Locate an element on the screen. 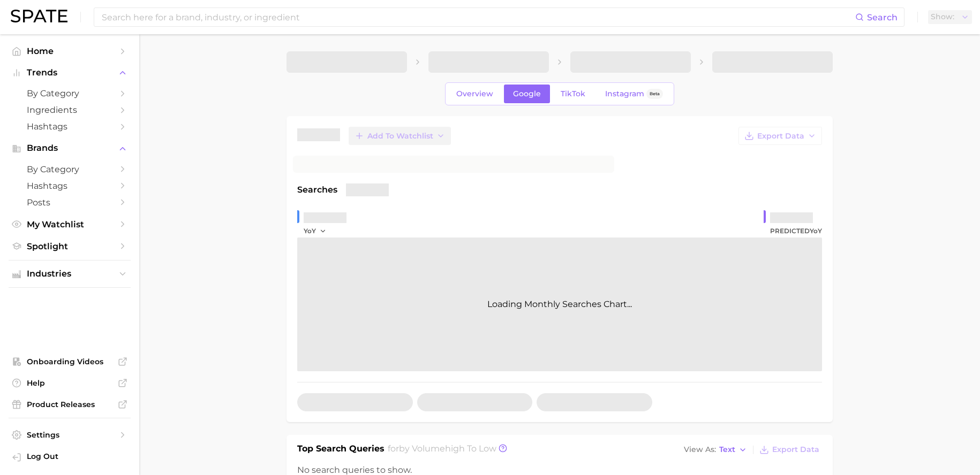  button: Brands is located at coordinates (69, 148).